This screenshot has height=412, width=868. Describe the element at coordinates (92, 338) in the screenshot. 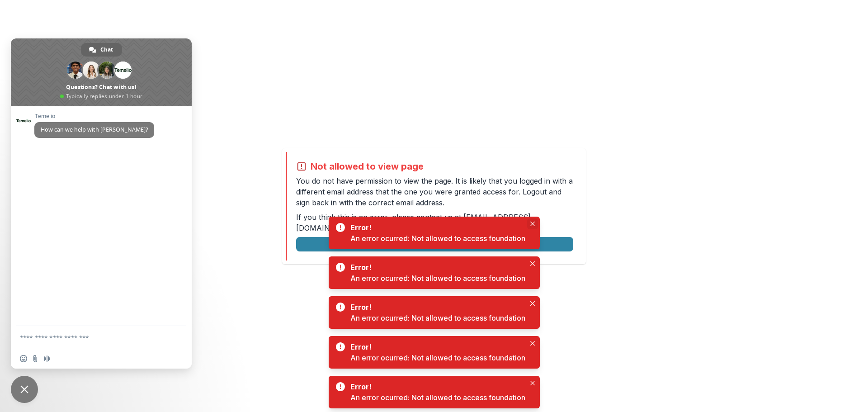

I see `textarea: Compose your message...` at that location.